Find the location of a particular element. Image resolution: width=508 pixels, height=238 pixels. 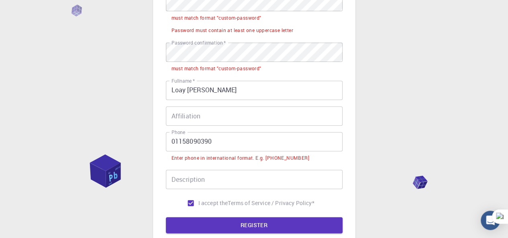

label: Password confirmation is located at coordinates (198, 43).